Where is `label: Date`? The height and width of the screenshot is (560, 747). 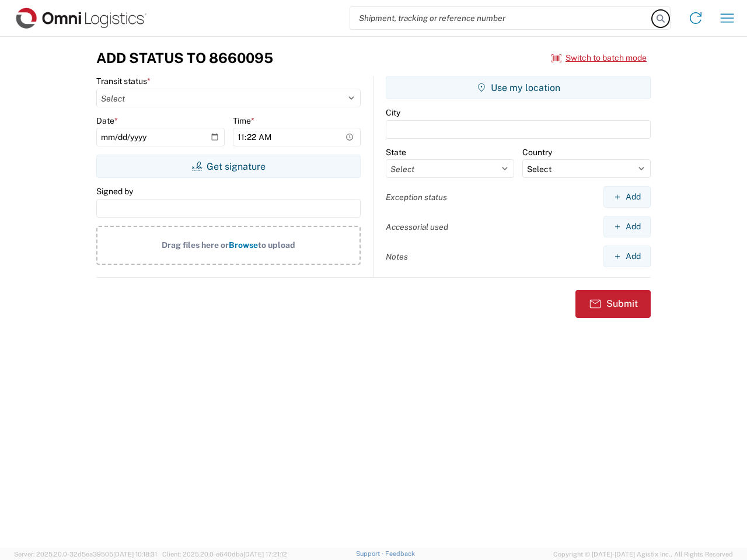
label: Date is located at coordinates (107, 121).